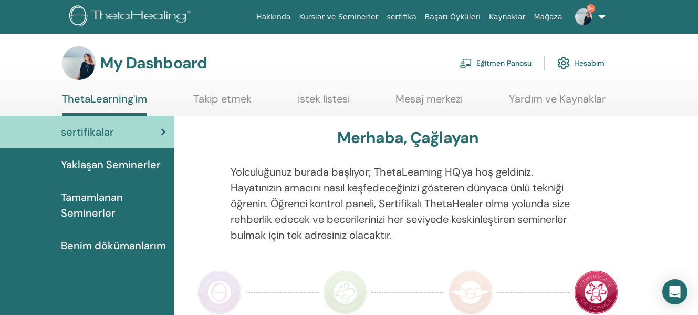  I want to click on img: Master, so click(470, 292).